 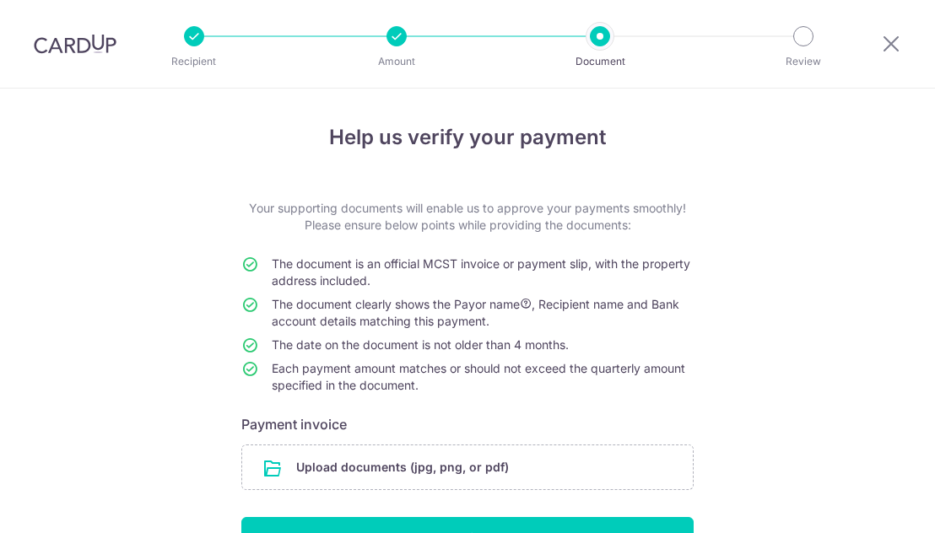 I want to click on h6: Payment invoice, so click(x=467, y=424).